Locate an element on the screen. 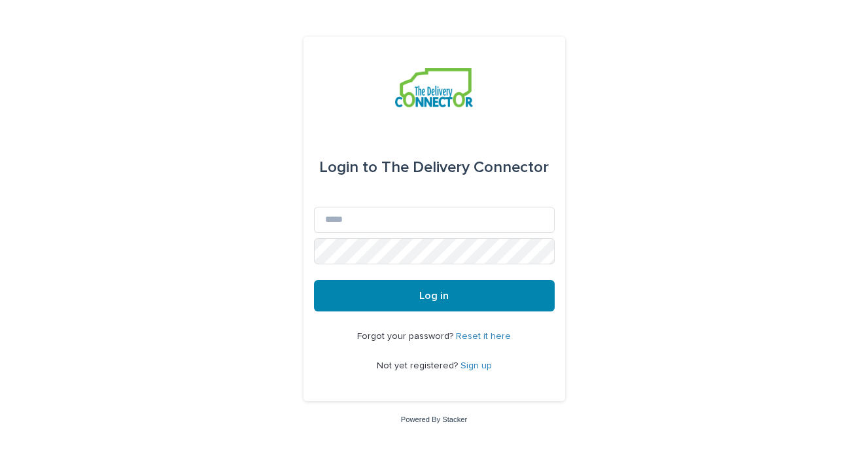  div: The Delivery Connector is located at coordinates (434, 168).